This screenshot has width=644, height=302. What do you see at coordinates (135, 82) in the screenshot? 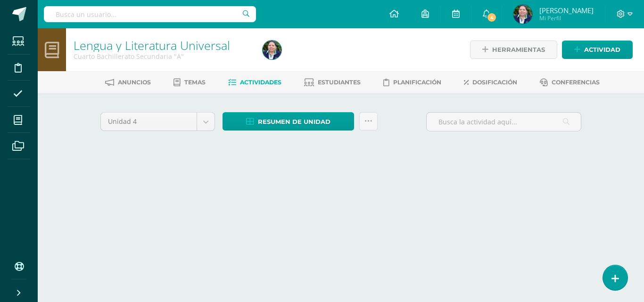
I see `span: Anuncios` at bounding box center [135, 82].